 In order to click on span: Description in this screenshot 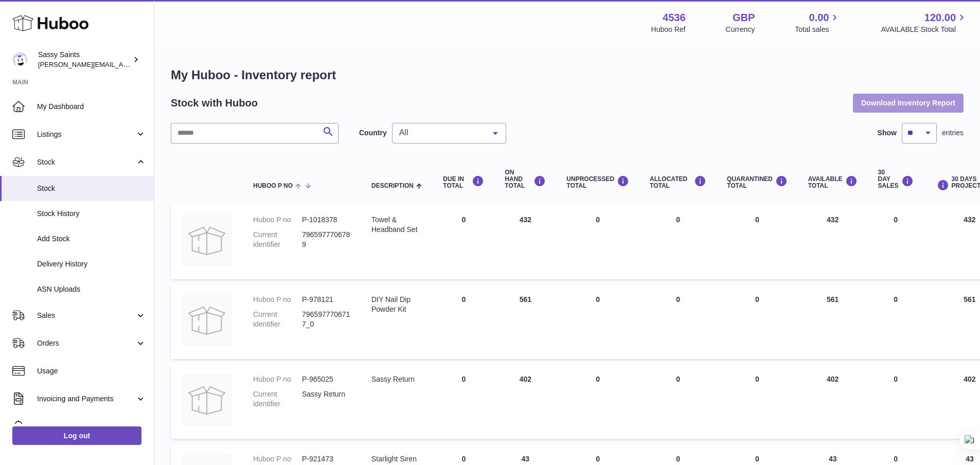, I will do `click(393, 186)`.